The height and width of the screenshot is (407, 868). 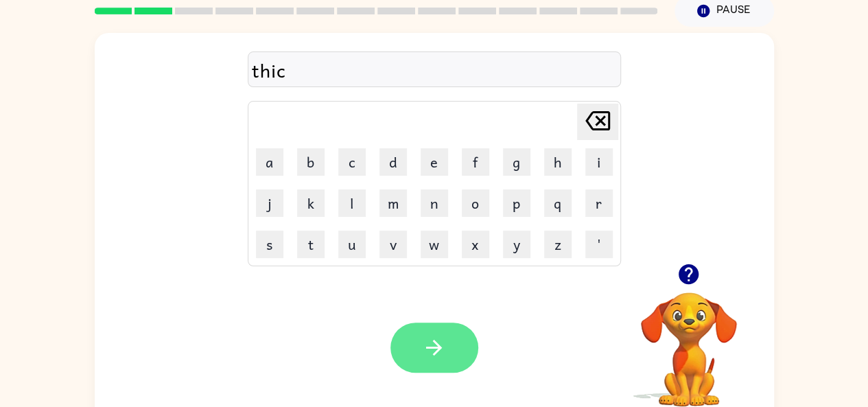 What do you see at coordinates (475, 244) in the screenshot?
I see `button: x` at bounding box center [475, 244].